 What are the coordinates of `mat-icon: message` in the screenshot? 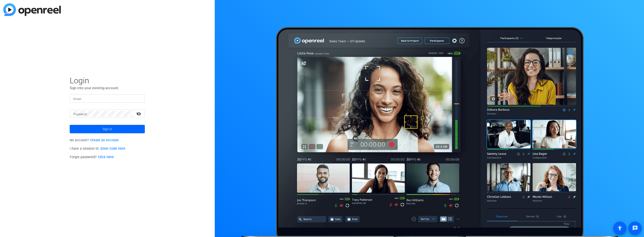 It's located at (635, 228).